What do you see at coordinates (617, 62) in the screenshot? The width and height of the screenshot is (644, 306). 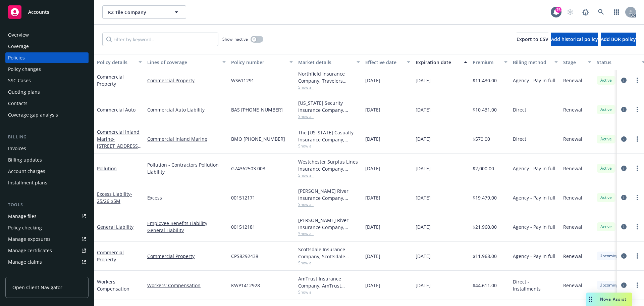 I see `div: Status` at bounding box center [617, 62].